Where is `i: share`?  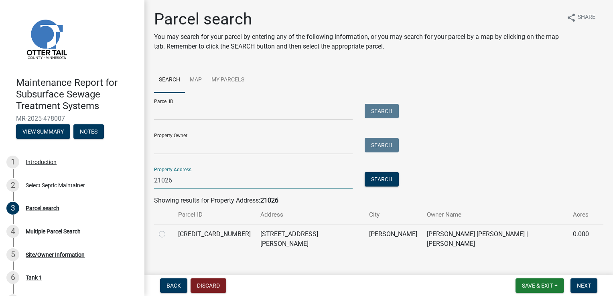 i: share is located at coordinates (571, 18).